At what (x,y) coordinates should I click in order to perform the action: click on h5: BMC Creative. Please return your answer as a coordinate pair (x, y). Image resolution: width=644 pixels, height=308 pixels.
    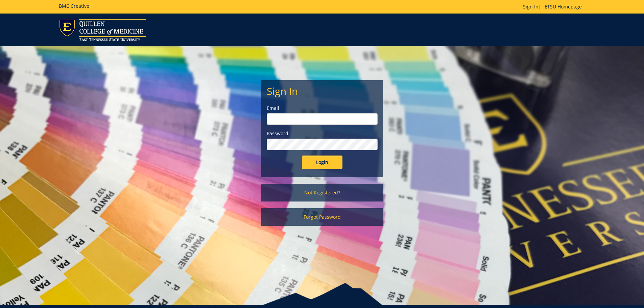
    Looking at the image, I should click on (74, 6).